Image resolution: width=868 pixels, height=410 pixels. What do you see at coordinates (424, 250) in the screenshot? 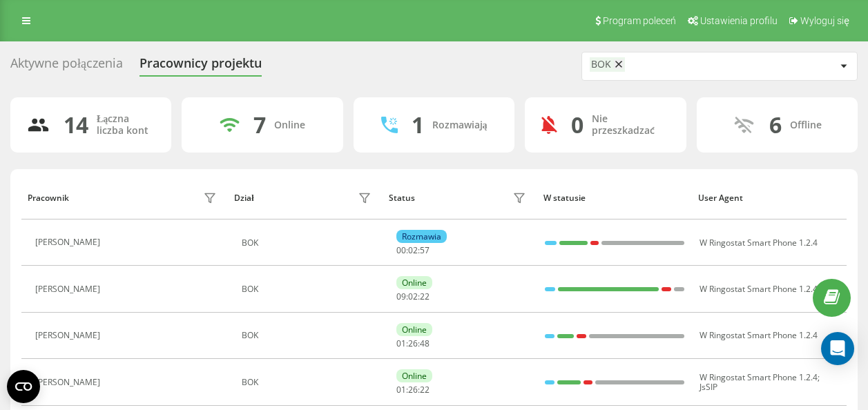
I see `span: 57` at bounding box center [424, 250].